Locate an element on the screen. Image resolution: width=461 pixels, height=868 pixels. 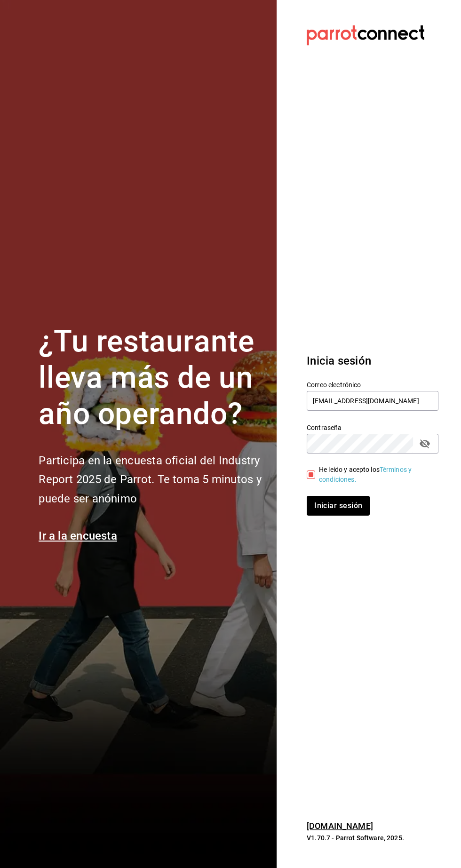
div: He leído y acepto los is located at coordinates (375, 474).